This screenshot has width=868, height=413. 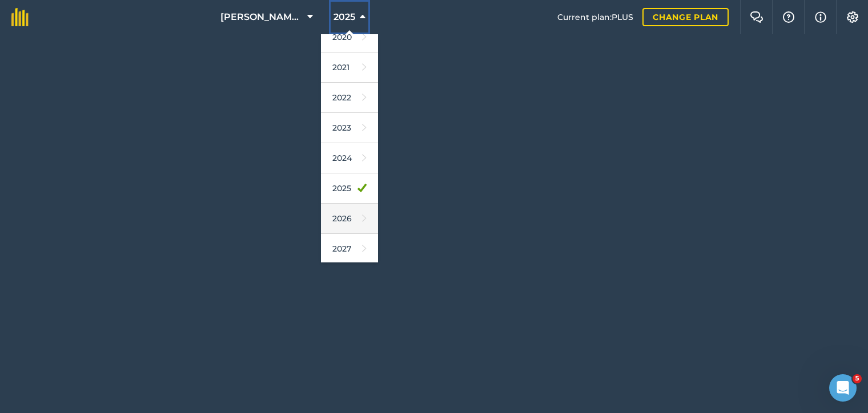 What do you see at coordinates (349, 67) in the screenshot?
I see `a: 2021` at bounding box center [349, 67].